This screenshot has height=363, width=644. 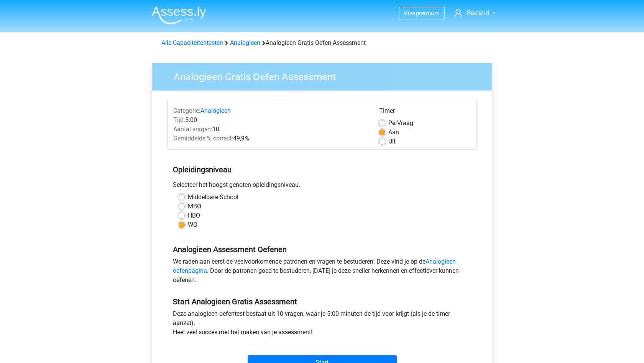 I want to click on h5: Analogieen Assessment Oefenen, so click(x=322, y=249).